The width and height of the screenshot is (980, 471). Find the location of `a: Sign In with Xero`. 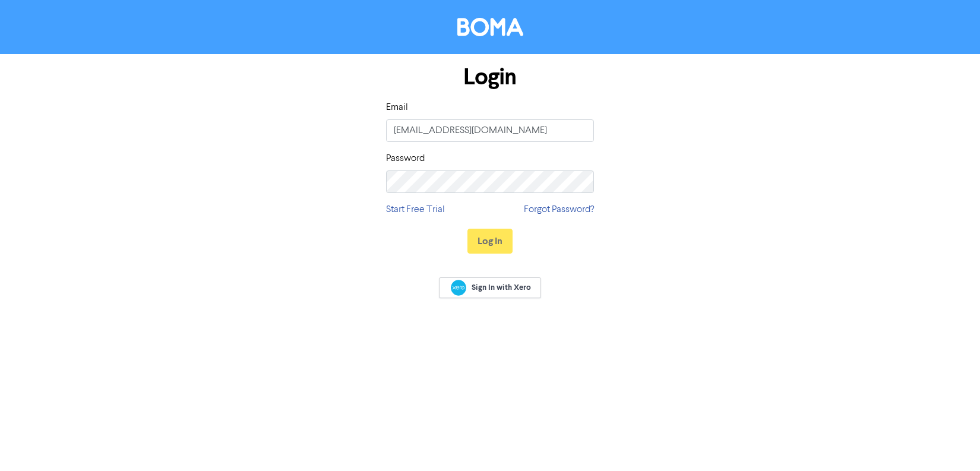

a: Sign In with Xero is located at coordinates (490, 287).